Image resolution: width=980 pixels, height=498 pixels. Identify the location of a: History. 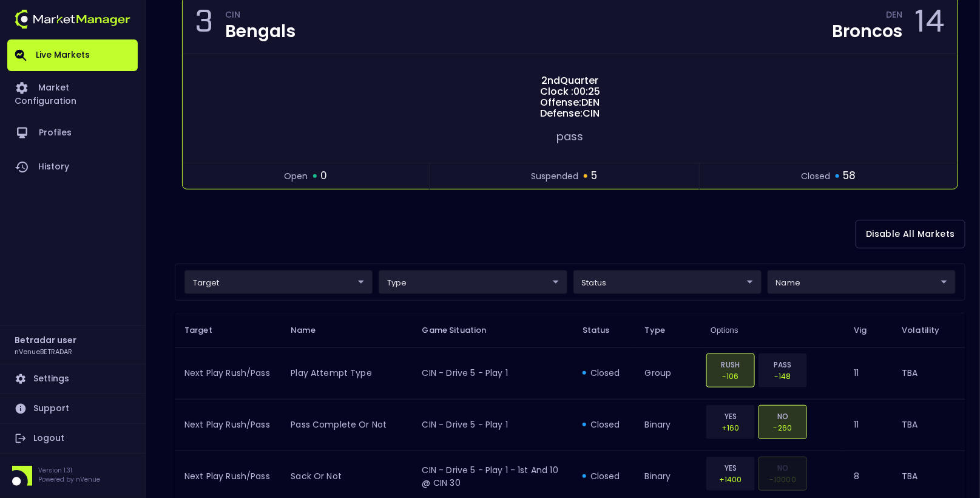
(72, 167).